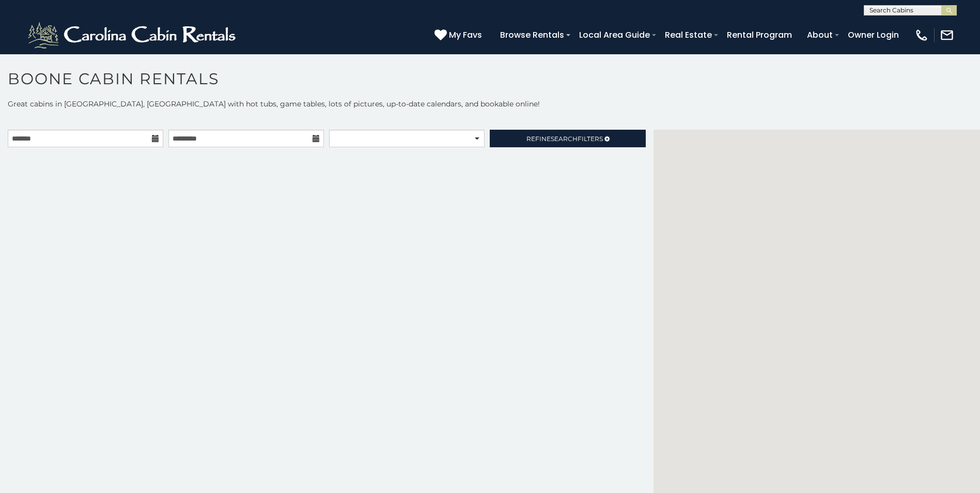 This screenshot has height=493, width=980. I want to click on span: Search, so click(564, 139).